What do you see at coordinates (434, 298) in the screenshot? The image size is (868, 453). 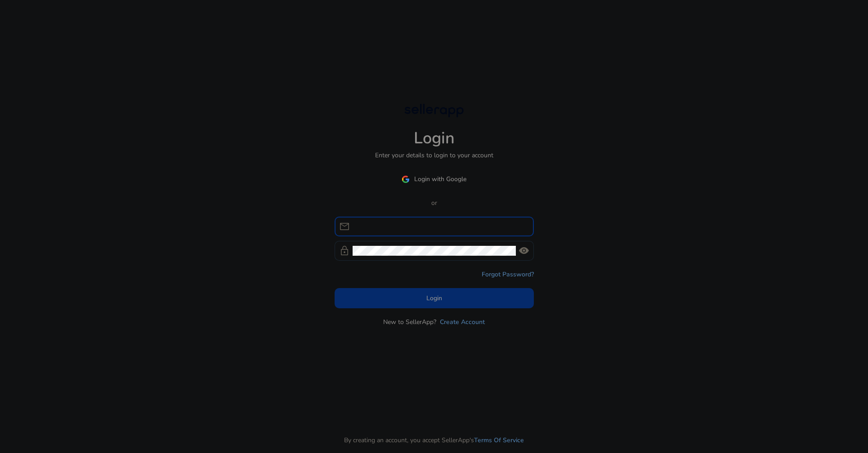 I see `span: Login` at bounding box center [434, 298].